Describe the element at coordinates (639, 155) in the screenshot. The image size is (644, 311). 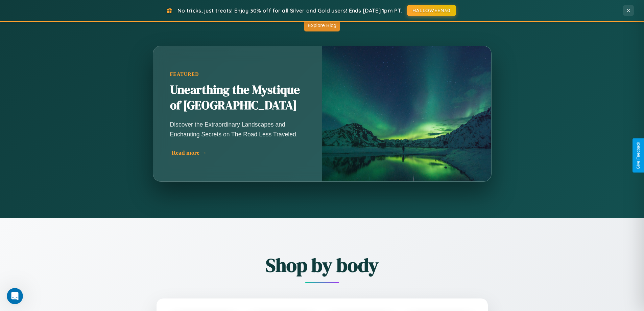
I see `div: Give Feedback` at that location.